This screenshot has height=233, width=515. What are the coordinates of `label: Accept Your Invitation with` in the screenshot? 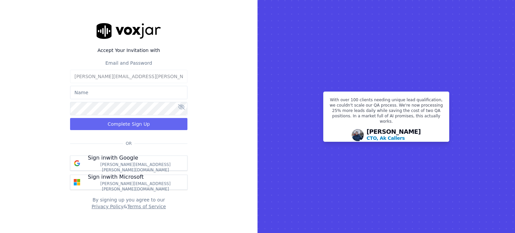 It's located at (129, 50).